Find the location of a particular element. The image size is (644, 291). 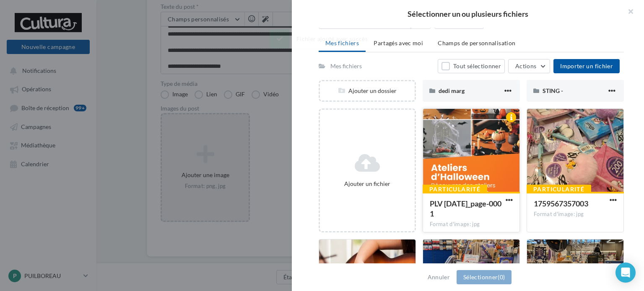

div: Ajouter un fichier is located at coordinates (367, 184).